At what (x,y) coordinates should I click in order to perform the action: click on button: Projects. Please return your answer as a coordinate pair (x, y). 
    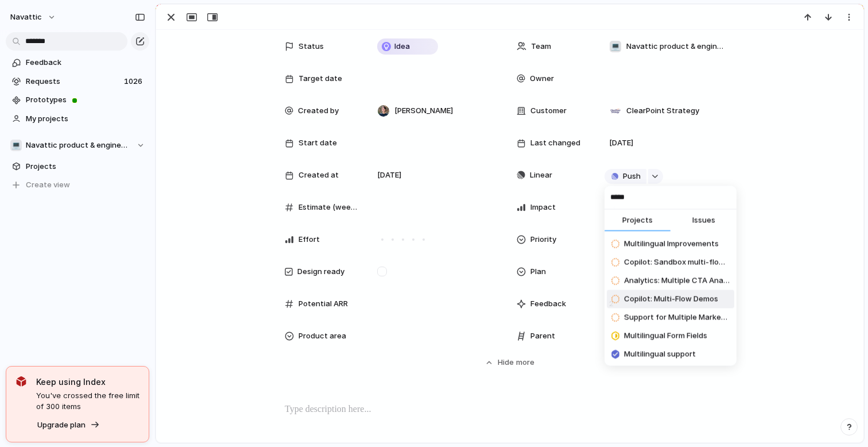
    Looking at the image, I should click on (637, 221).